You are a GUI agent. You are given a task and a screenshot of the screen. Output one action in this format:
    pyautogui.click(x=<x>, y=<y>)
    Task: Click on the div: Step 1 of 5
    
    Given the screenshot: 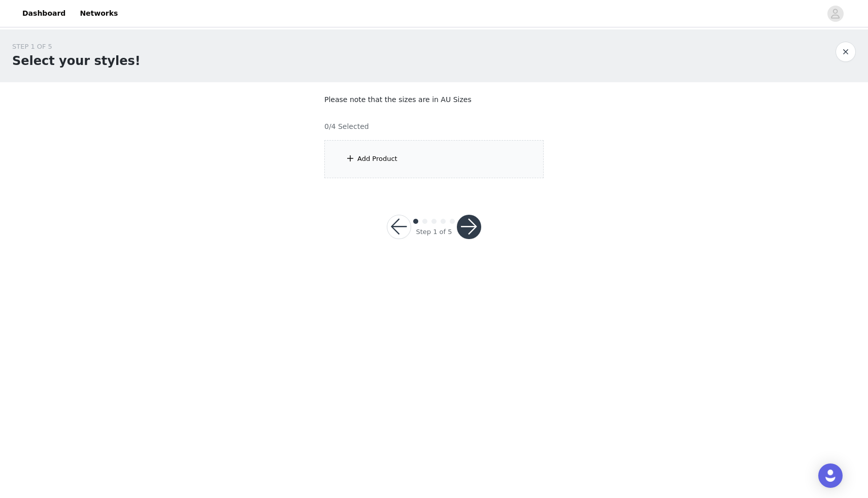 What is the action you would take?
    pyautogui.click(x=434, y=232)
    